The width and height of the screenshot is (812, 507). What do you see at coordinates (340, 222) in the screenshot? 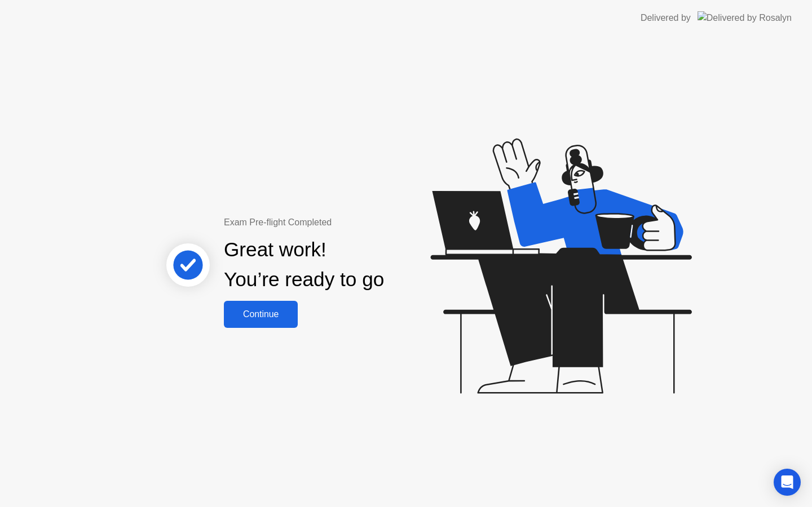
I see `div: Exam Pre-flight Completed` at bounding box center [340, 222].